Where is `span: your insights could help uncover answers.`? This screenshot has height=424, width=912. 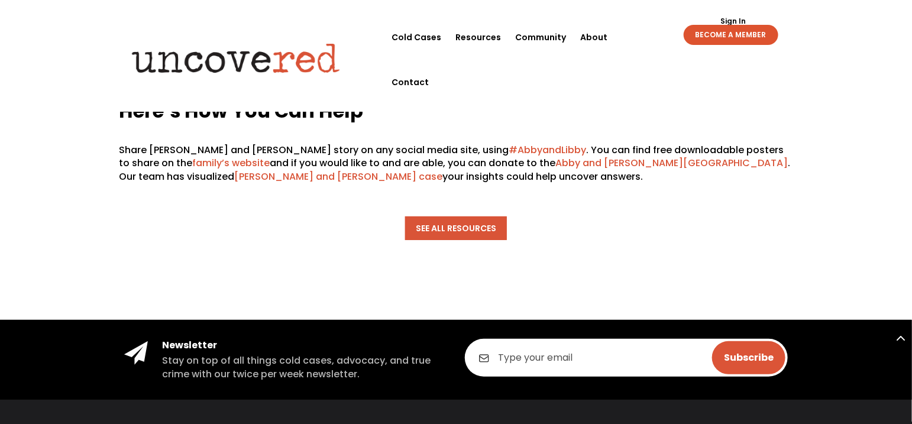 span: your insights could help uncover answers. is located at coordinates (542, 176).